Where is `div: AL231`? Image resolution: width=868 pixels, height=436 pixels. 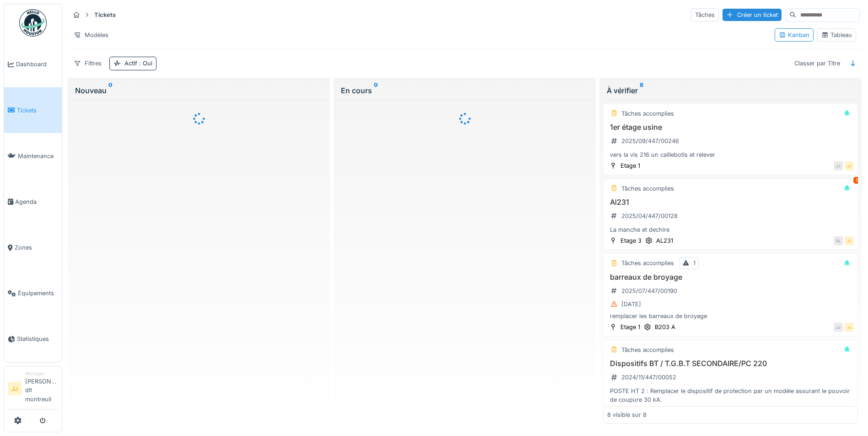
div: AL231 is located at coordinates (665, 241).